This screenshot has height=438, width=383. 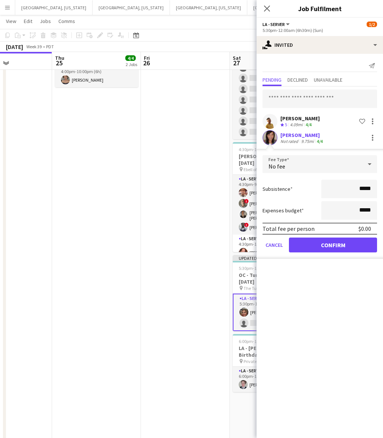 I want to click on div: Total fee per person, so click(x=288, y=229).